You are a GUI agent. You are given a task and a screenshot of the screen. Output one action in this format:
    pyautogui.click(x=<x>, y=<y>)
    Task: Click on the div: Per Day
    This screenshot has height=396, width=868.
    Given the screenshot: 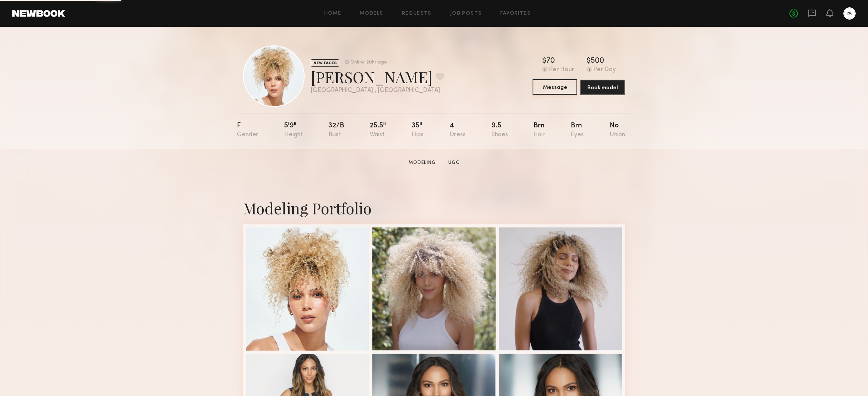 What is the action you would take?
    pyautogui.click(x=605, y=70)
    